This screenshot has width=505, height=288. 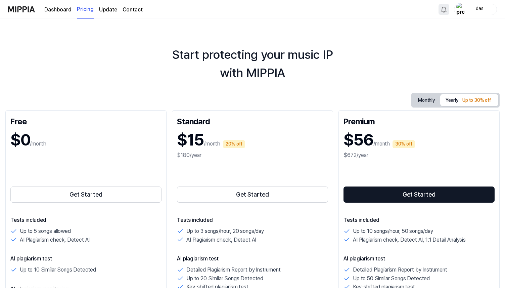 I want to click on a: Dashboard, so click(x=58, y=10).